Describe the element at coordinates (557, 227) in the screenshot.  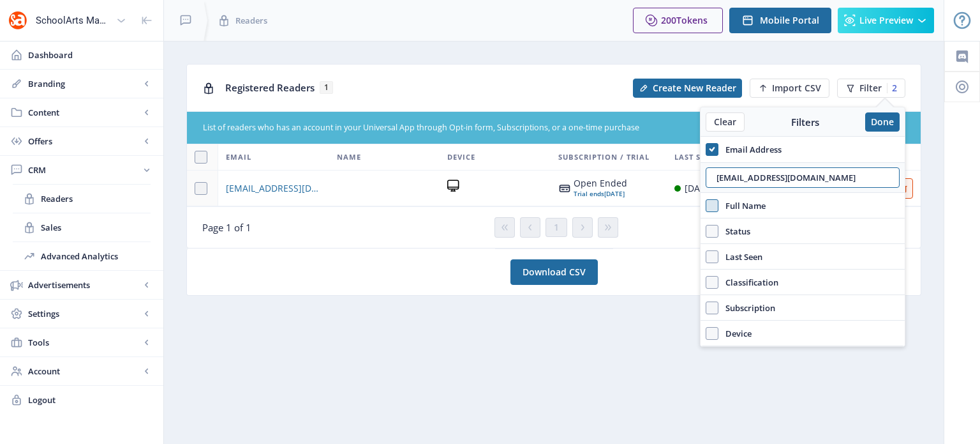
I see `button: 1` at that location.